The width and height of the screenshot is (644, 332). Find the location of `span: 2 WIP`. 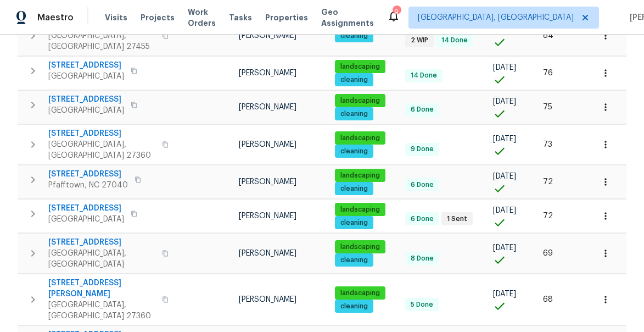

span: 2 WIP is located at coordinates (420, 40).